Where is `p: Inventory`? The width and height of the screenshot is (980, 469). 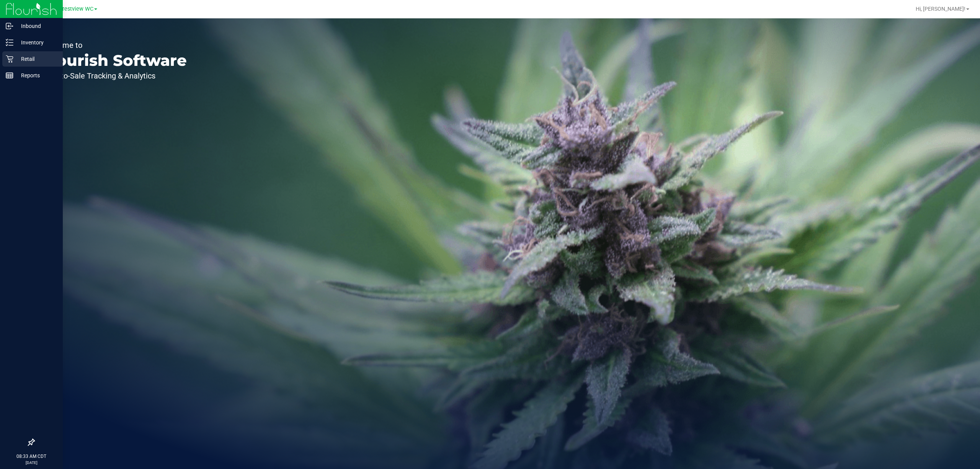 p: Inventory is located at coordinates (36, 42).